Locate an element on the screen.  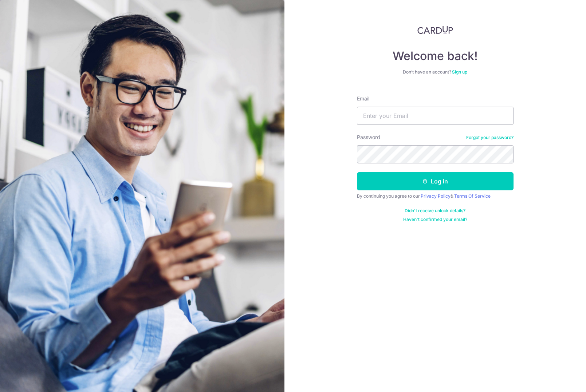
a: Privacy Policy is located at coordinates (435, 196).